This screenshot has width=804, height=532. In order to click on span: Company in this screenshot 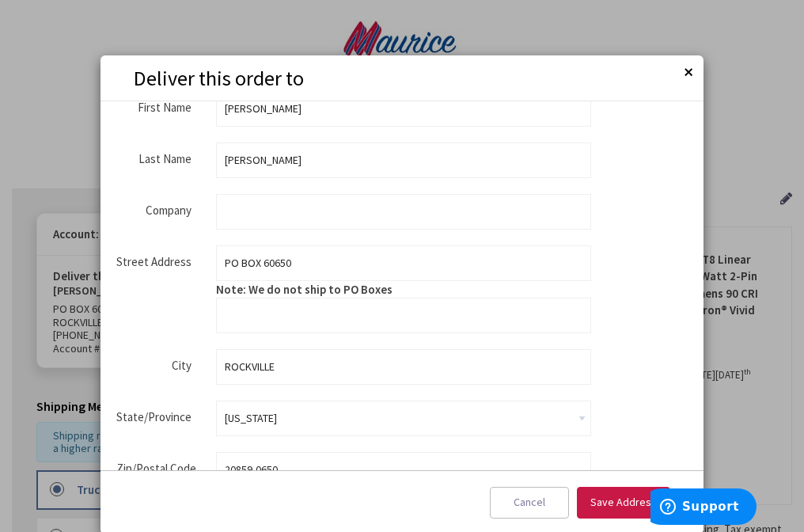, I will do `click(169, 209)`.